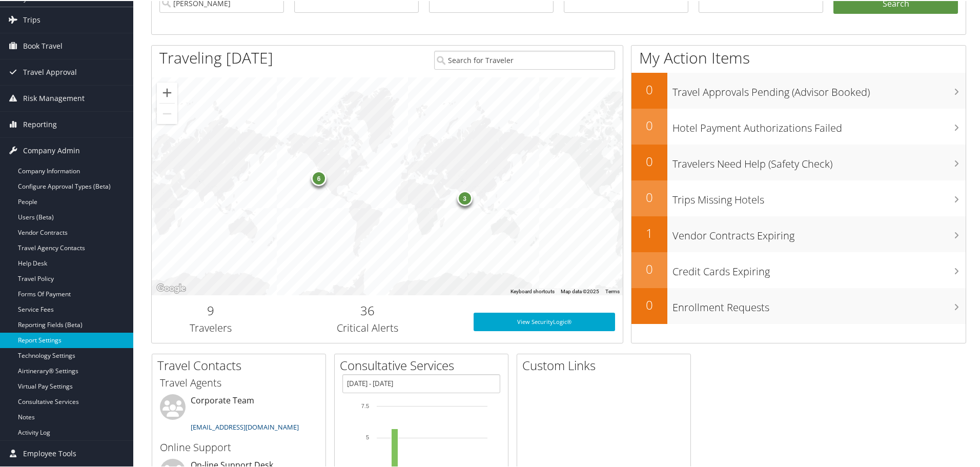 Image resolution: width=980 pixels, height=467 pixels. What do you see at coordinates (819, 125) in the screenshot?
I see `h3: Hotel Payment Authorizations Failed` at bounding box center [819, 125].